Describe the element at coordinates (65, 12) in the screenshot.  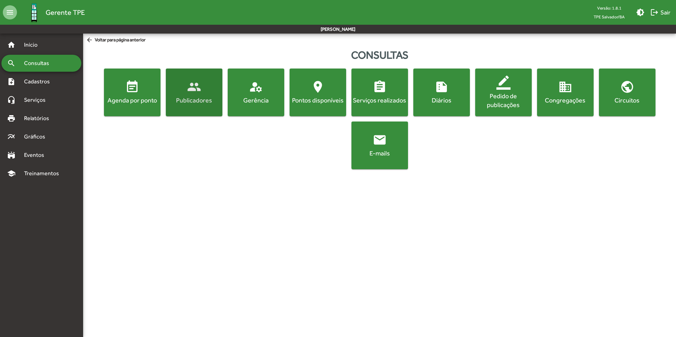
I see `span: Gerente TPE` at that location.